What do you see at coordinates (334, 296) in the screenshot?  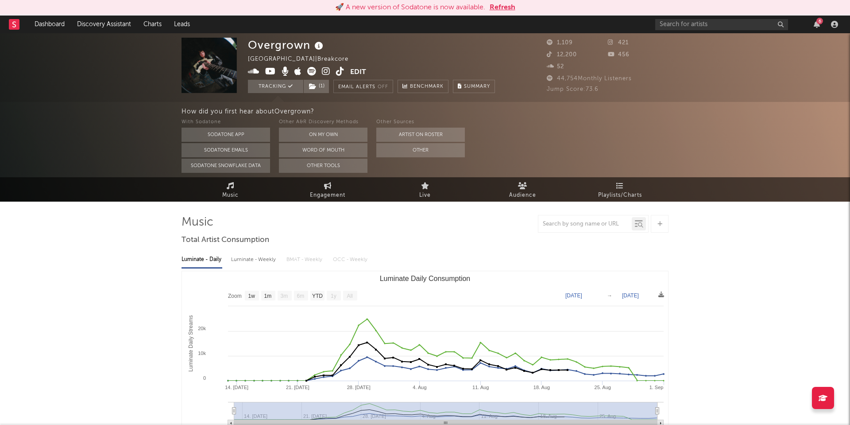 I see `text: 1y` at bounding box center [334, 296].